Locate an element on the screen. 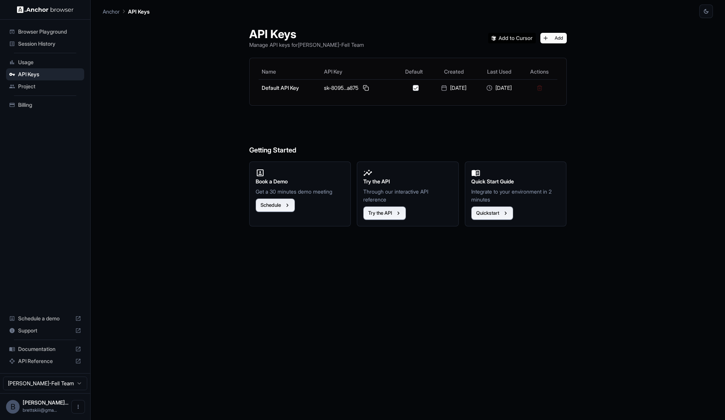 The image size is (725, 420). span: Session History is located at coordinates (49, 44).